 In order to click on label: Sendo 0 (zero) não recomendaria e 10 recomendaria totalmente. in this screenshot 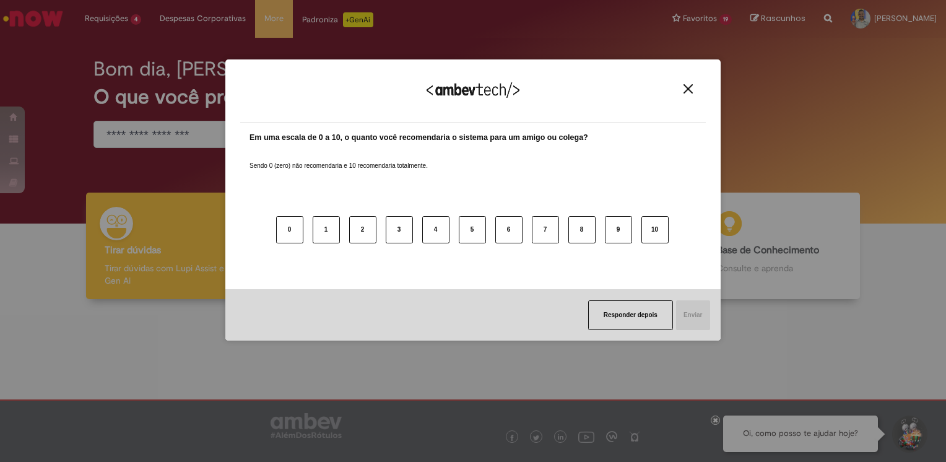, I will do `click(339, 159)`.